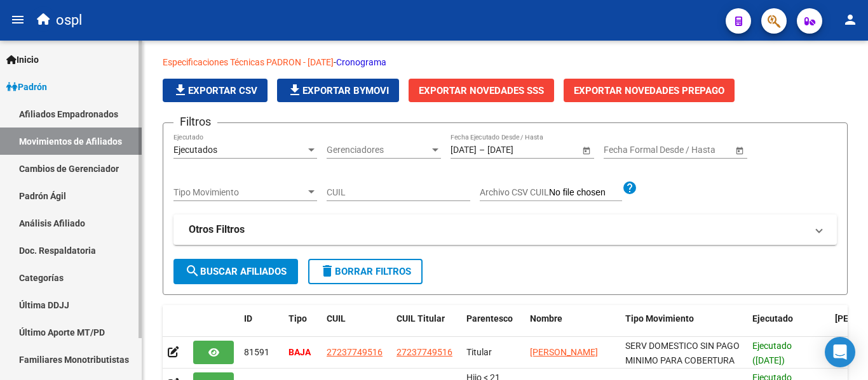 This screenshot has height=380, width=868. What do you see at coordinates (840, 352) in the screenshot?
I see `div: Open Intercom Messenger` at bounding box center [840, 352].